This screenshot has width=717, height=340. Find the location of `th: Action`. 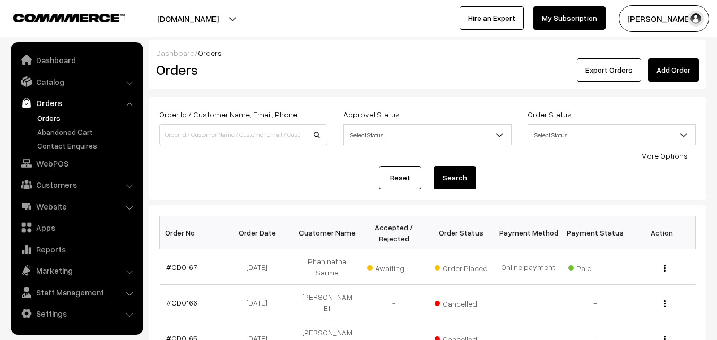

th: Action is located at coordinates (661, 233).